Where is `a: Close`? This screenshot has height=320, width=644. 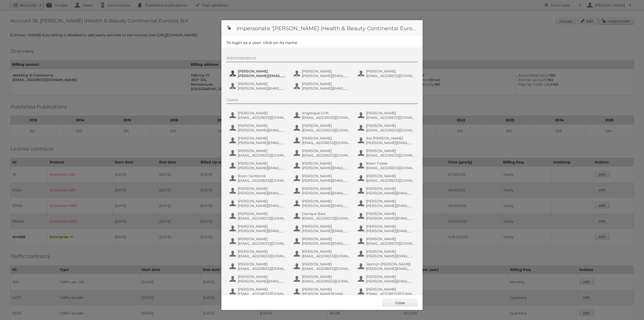 a: Close is located at coordinates (400, 302).